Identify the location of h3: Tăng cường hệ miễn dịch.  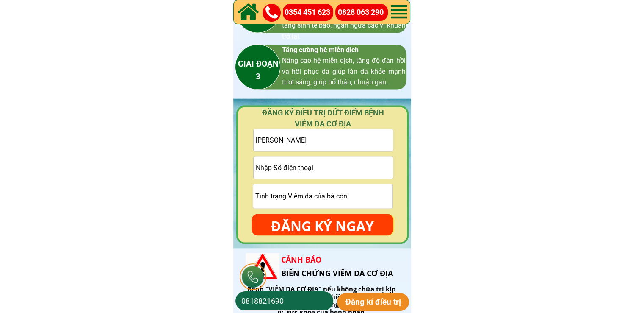
(344, 67).